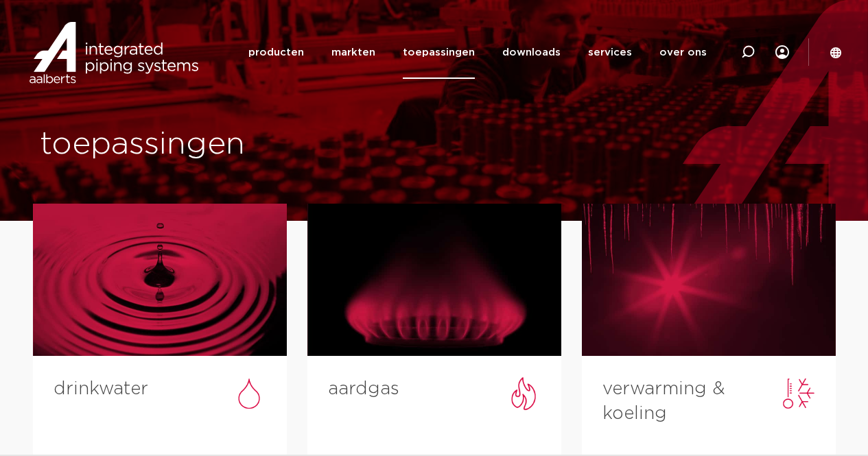 This screenshot has height=456, width=868. Describe the element at coordinates (477, 53) in the screenshot. I see `nav: Menu` at that location.